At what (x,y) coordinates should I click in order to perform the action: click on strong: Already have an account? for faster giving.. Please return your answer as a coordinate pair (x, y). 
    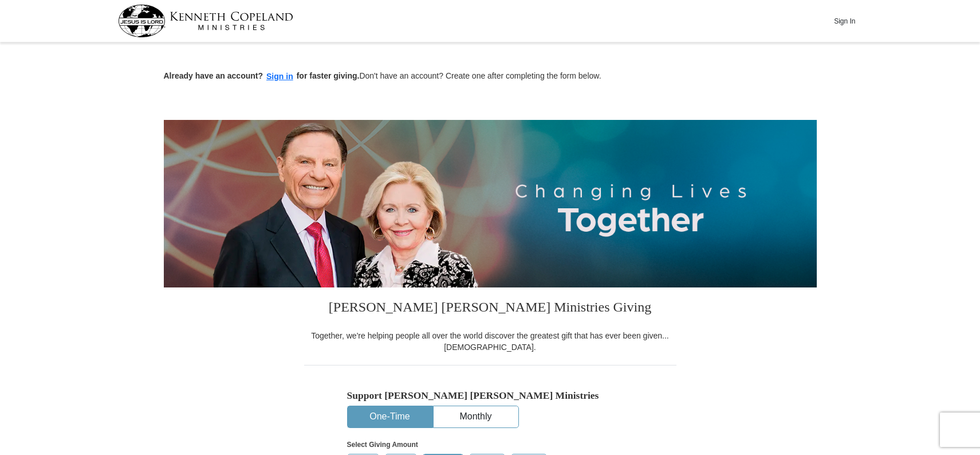
    Looking at the image, I should click on (262, 75).